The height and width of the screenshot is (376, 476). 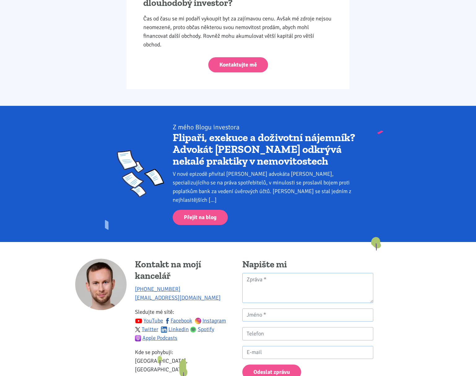 What do you see at coordinates (167, 321) in the screenshot?
I see `img: fb.svg` at bounding box center [167, 321].